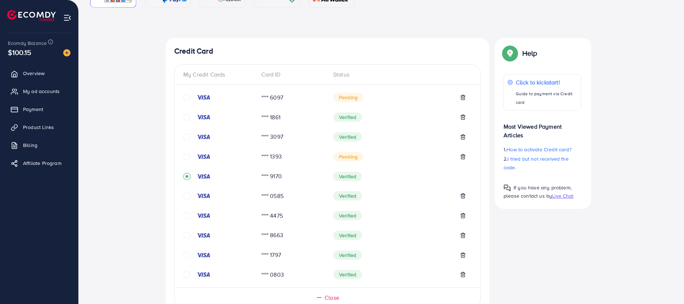 Image resolution: width=684 pixels, height=304 pixels. I want to click on p: Help, so click(530, 53).